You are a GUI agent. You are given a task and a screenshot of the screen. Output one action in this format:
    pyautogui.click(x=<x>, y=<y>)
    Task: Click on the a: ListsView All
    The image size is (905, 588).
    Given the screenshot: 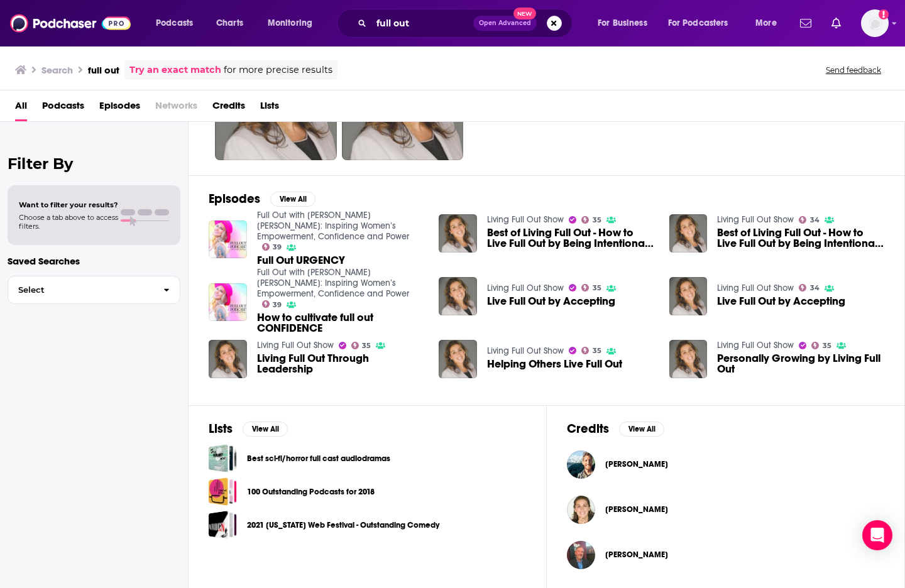 What is the action you would take?
    pyautogui.click(x=249, y=429)
    